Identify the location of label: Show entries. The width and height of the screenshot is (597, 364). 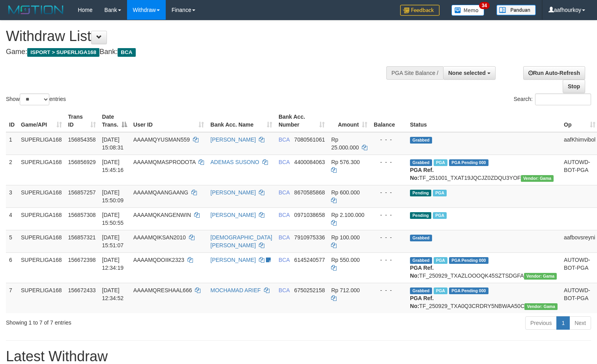
(36, 99).